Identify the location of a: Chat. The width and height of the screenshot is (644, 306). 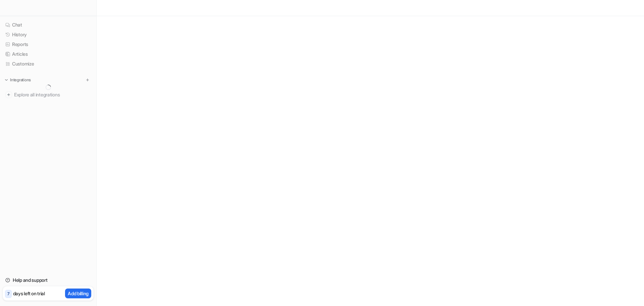
(48, 25).